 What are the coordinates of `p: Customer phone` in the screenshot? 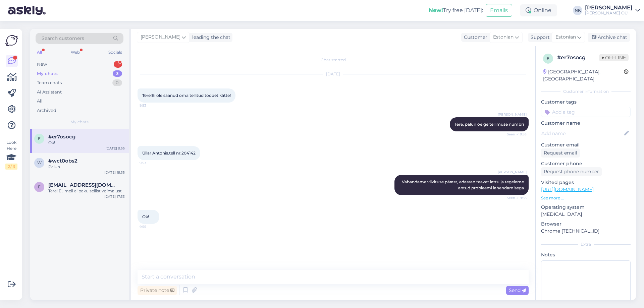 It's located at (586, 164).